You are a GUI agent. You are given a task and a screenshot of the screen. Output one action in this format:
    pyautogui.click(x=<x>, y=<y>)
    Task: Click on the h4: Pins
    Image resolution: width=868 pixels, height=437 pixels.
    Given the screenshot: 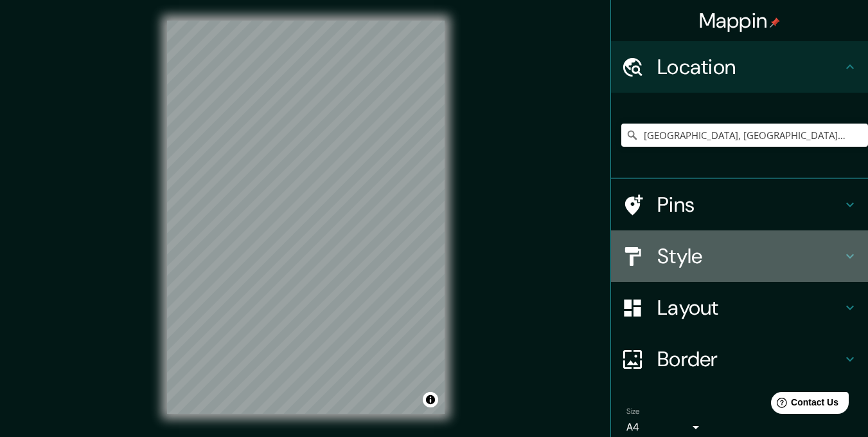 What is the action you would take?
    pyautogui.click(x=750, y=205)
    